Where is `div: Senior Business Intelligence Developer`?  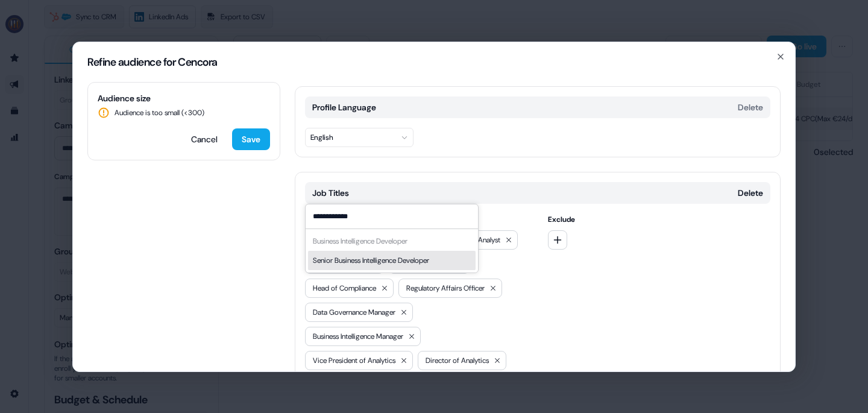
div: Senior Business Intelligence Developer is located at coordinates (370, 261).